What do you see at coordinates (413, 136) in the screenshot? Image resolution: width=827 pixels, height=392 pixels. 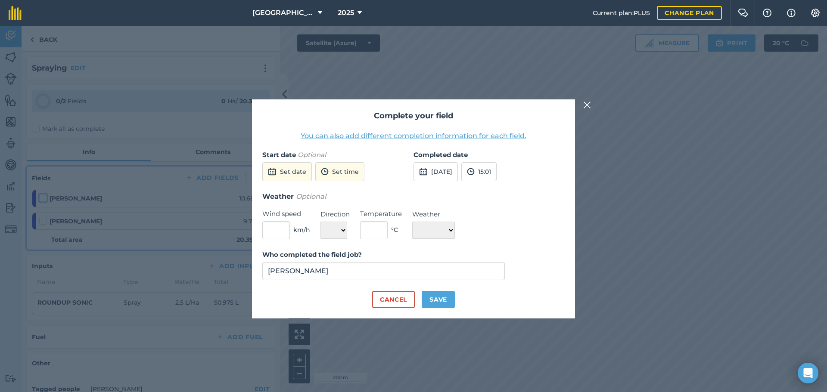 I see `button: You can also add different completion information for each field.` at bounding box center [413, 136].